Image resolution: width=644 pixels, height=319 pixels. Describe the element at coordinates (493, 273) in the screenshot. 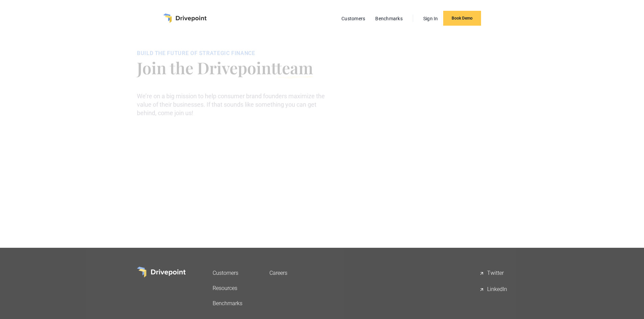

I see `a: Twitter` at that location.